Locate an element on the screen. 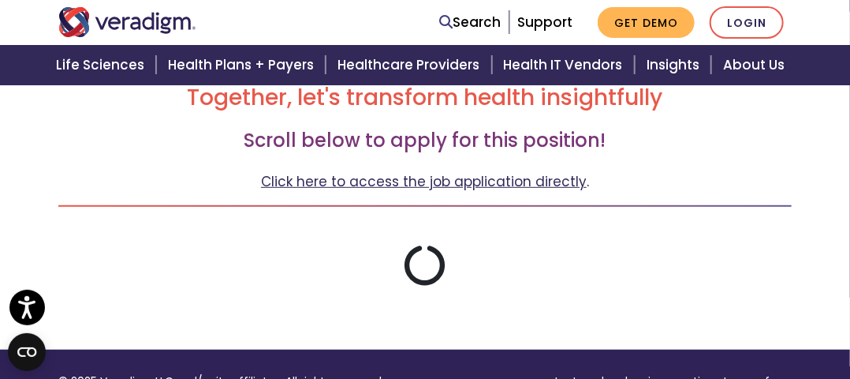 This screenshot has width=850, height=379. a: Get Demo is located at coordinates (646, 22).